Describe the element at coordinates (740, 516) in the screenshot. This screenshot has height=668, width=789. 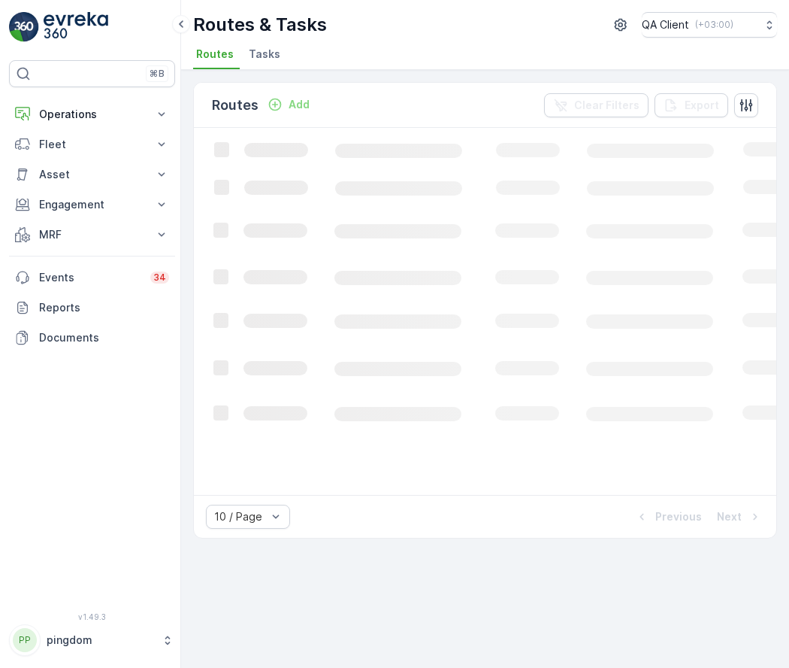
I see `button: Next` at that location.